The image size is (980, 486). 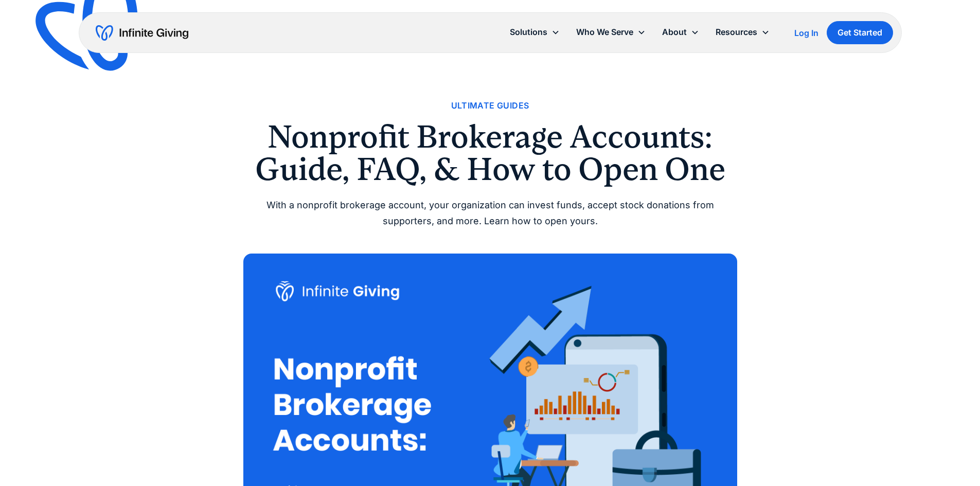 I want to click on a: Log In, so click(x=806, y=33).